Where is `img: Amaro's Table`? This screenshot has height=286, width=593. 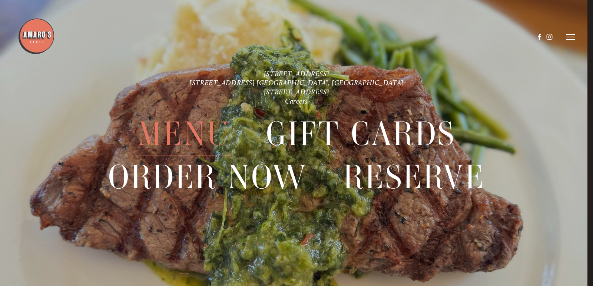 img: Amaro's Table is located at coordinates (36, 36).